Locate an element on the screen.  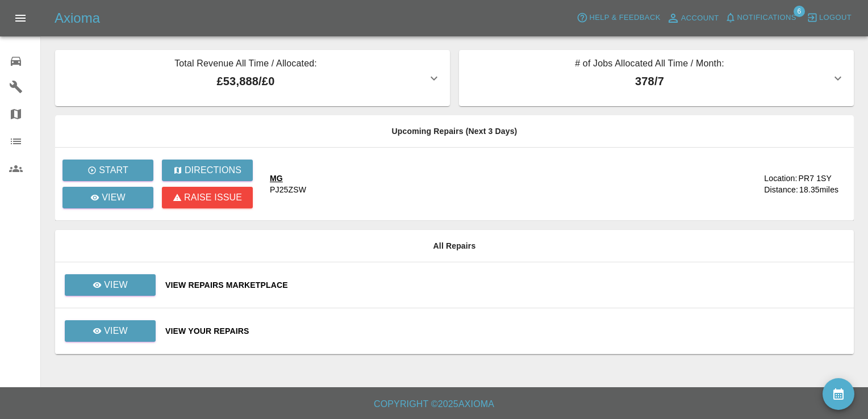
button: Raise issue is located at coordinates (207, 198).